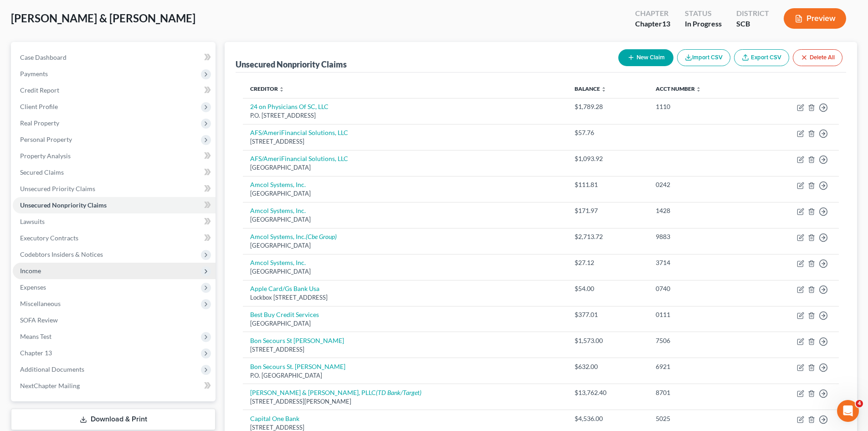 This screenshot has height=431, width=868. I want to click on span: Means Test, so click(36, 336).